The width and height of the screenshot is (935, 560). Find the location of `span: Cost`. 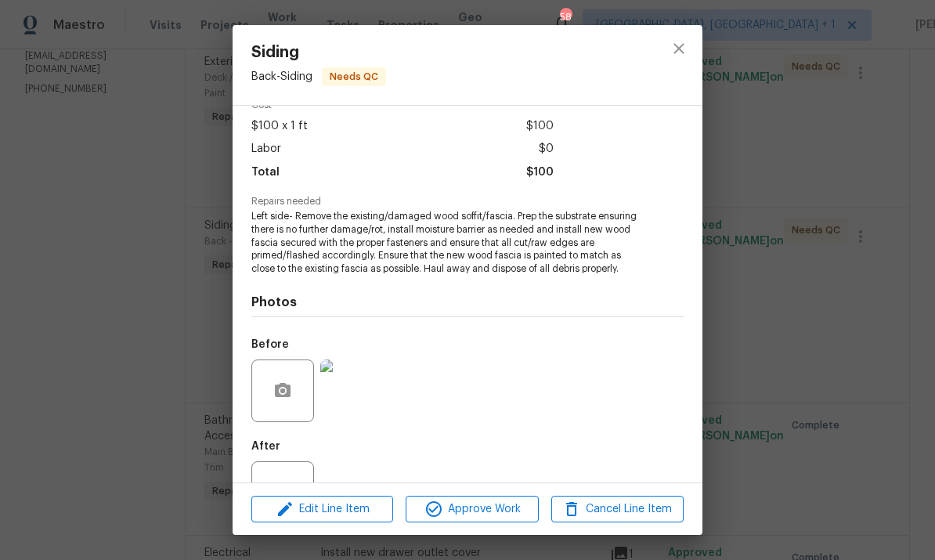

span: Cost is located at coordinates (402, 105).